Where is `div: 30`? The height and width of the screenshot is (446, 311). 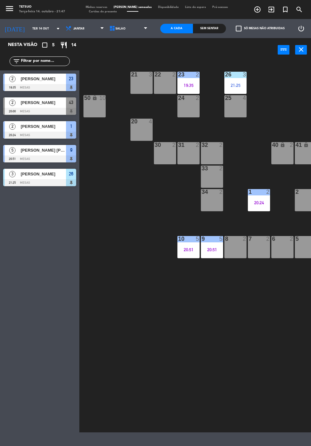 div: 30 is located at coordinates (155, 145).